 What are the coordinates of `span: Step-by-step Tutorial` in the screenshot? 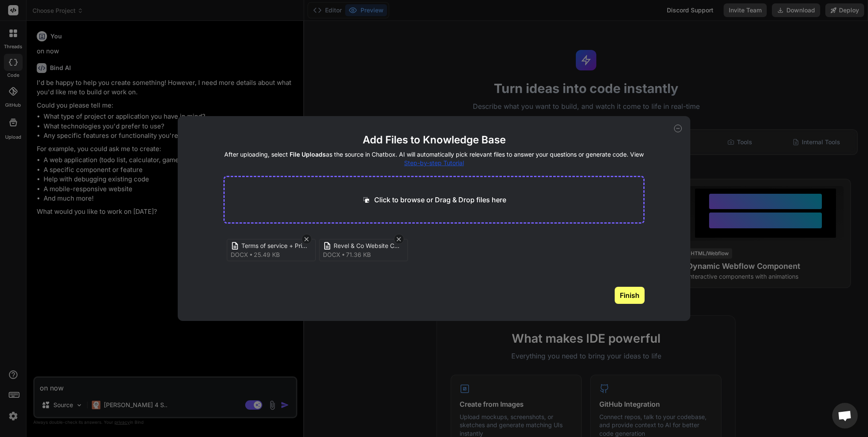 It's located at (434, 163).